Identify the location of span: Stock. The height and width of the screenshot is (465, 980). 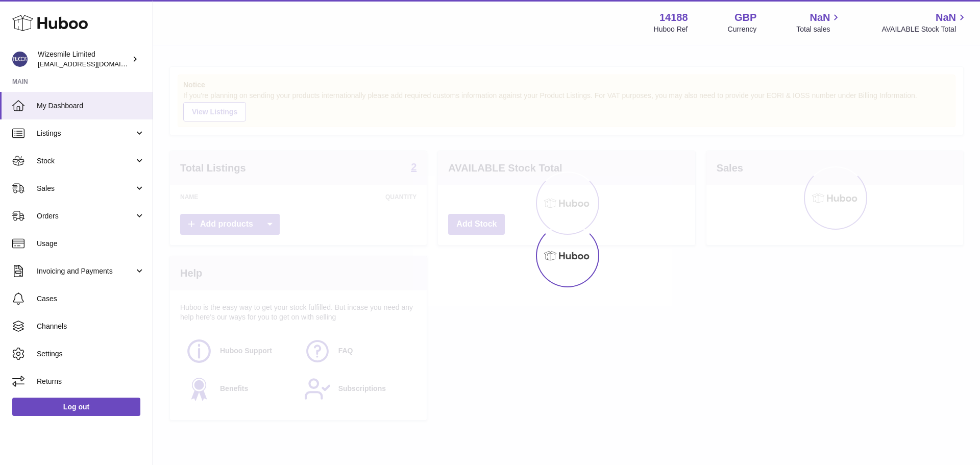
(85, 161).